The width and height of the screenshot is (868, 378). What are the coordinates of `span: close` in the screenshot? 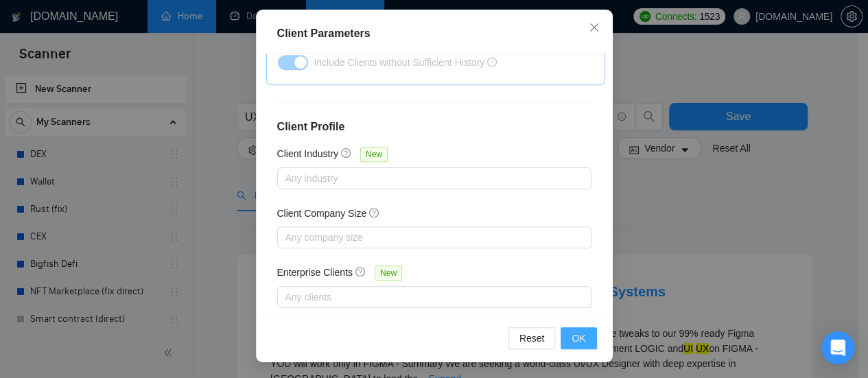 It's located at (594, 27).